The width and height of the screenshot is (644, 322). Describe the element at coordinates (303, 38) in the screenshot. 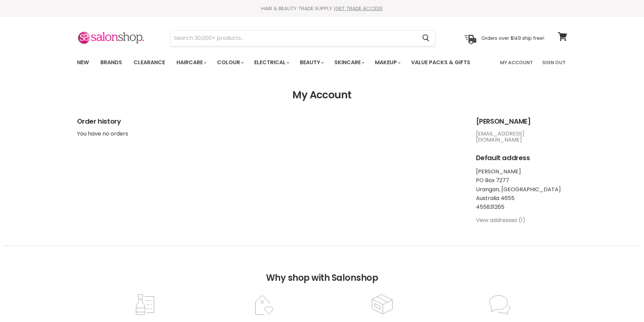

I see `form: Product` at that location.